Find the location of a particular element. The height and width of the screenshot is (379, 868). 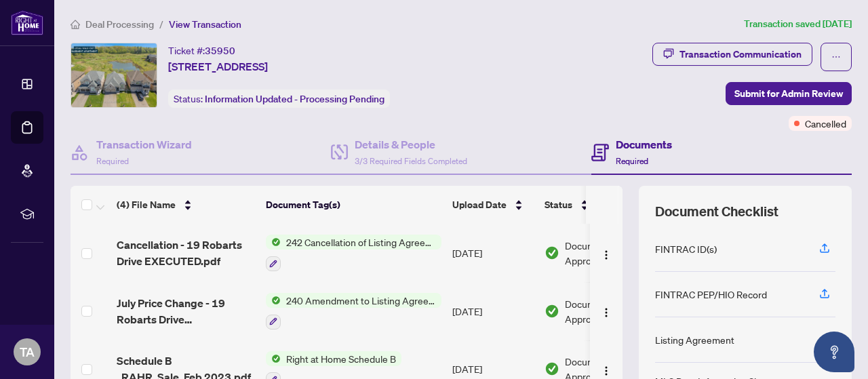

div: Transaction Communication is located at coordinates (741, 54).